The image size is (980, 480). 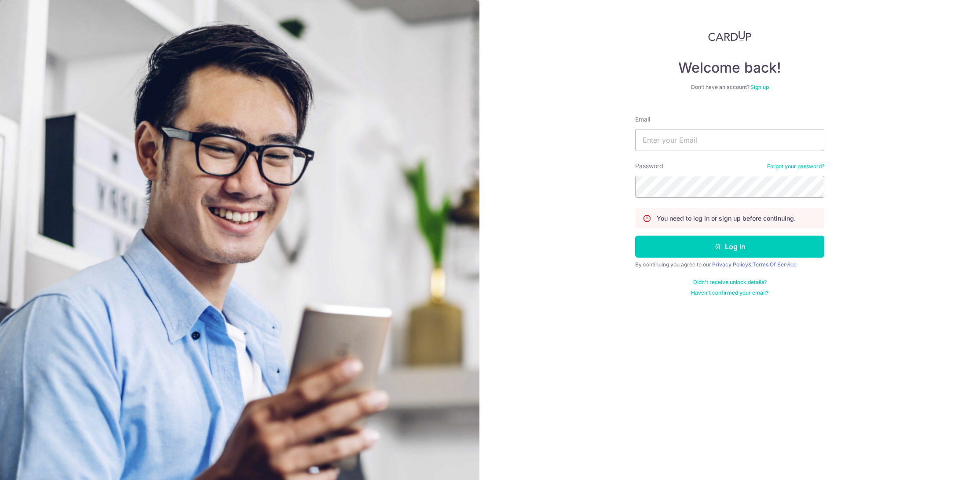 What do you see at coordinates (730, 282) in the screenshot?
I see `a: Didn't receive unlock details?` at bounding box center [730, 282].